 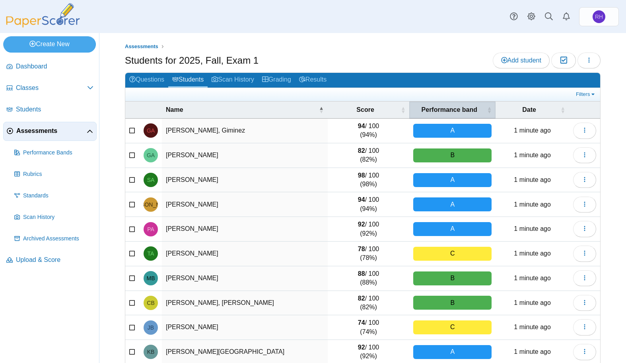 I want to click on span: Giminez Ajua Ngunyi, so click(x=151, y=130).